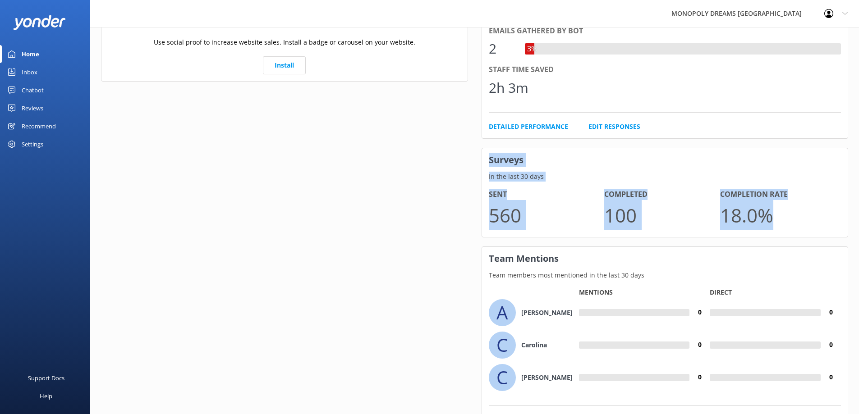 The image size is (859, 414). I want to click on a: Detailed Performance, so click(528, 127).